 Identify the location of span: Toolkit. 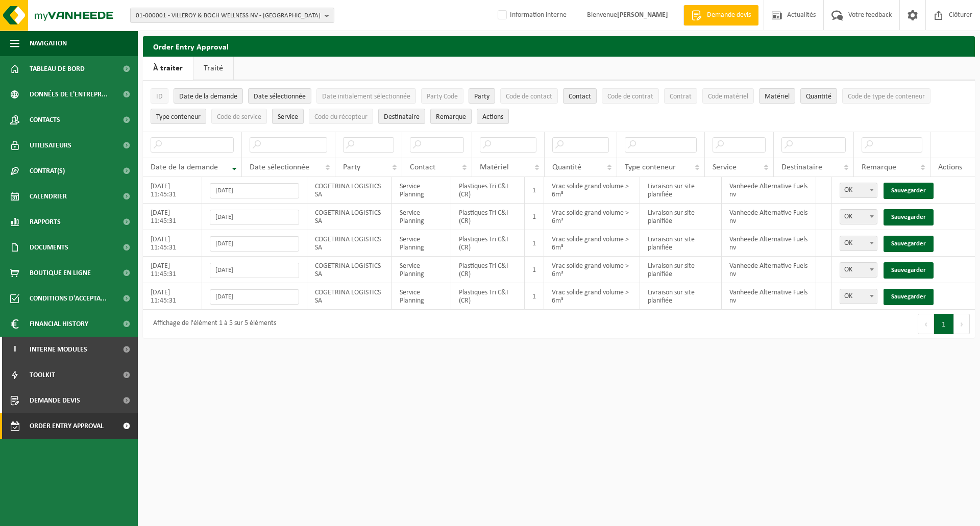
(42, 375).